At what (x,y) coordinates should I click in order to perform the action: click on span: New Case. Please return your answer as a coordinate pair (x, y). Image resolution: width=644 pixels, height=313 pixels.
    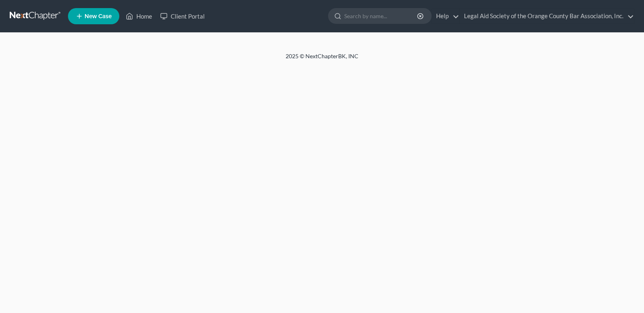
    Looking at the image, I should click on (98, 16).